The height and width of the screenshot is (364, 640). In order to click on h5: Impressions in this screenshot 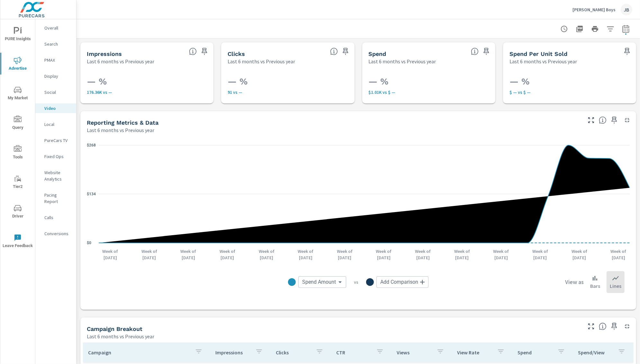, I will do `click(104, 54)`.